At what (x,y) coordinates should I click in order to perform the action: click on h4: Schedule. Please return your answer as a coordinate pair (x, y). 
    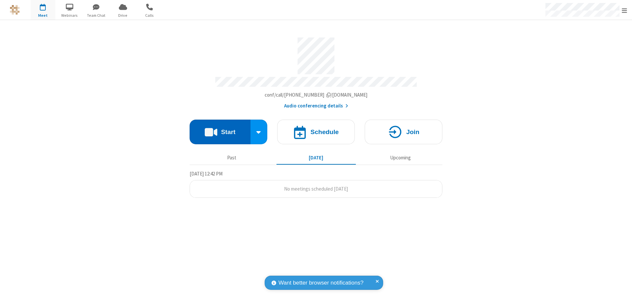
    Looking at the image, I should click on (325, 132).